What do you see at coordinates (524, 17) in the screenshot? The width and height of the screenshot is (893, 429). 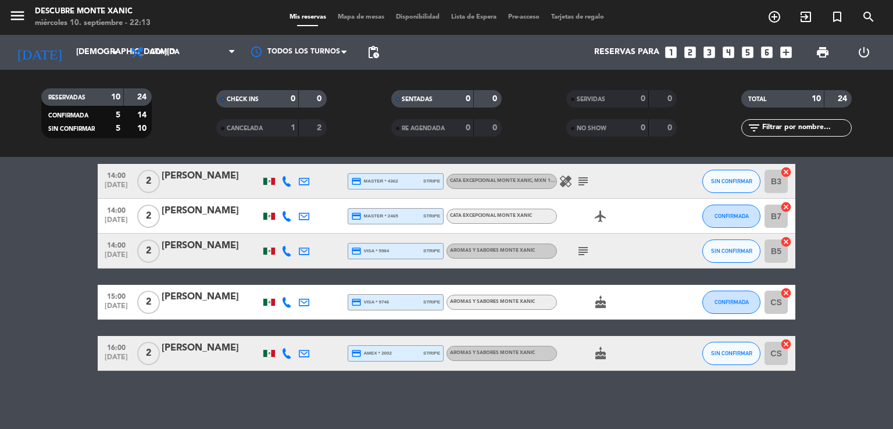 I see `span: Pre-acceso` at bounding box center [524, 17].